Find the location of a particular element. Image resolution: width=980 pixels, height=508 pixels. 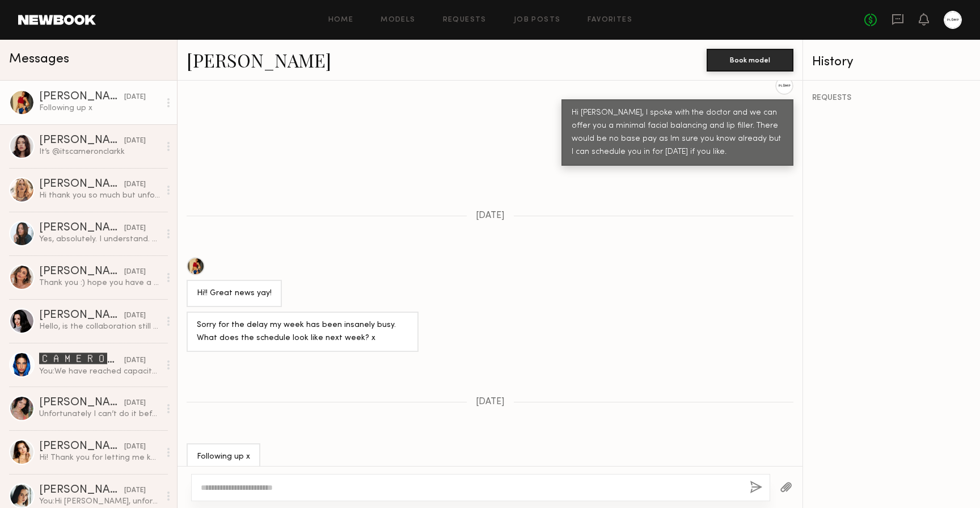

div: Hello, is the collaboration still open, is located at coordinates (99, 326).